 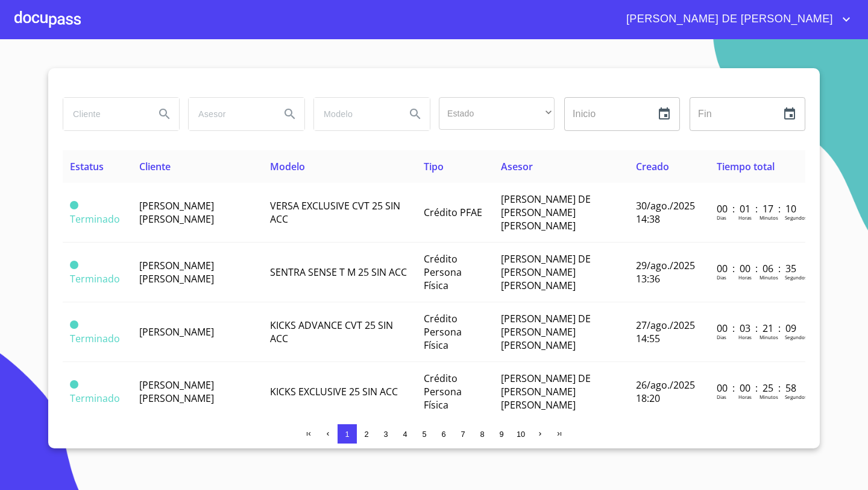 What do you see at coordinates (346, 434) in the screenshot?
I see `span: 1` at bounding box center [346, 434].